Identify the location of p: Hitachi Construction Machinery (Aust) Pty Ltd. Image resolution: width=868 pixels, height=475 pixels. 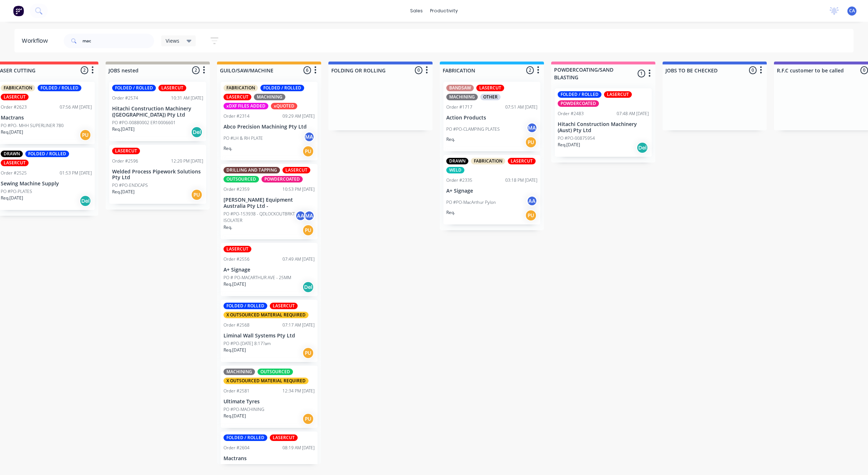
(603, 127).